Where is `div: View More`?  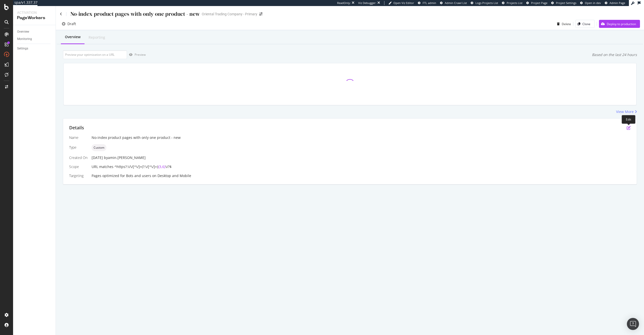 div: View More is located at coordinates (625, 112).